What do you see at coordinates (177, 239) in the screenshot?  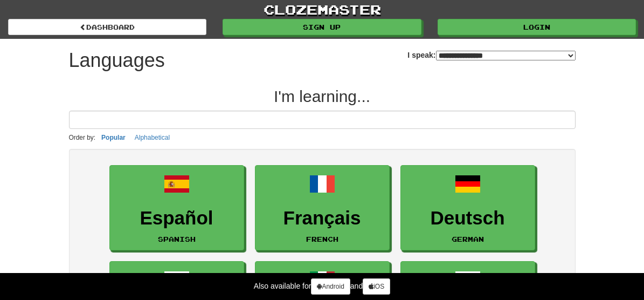 I see `small: Spanish` at bounding box center [177, 239].